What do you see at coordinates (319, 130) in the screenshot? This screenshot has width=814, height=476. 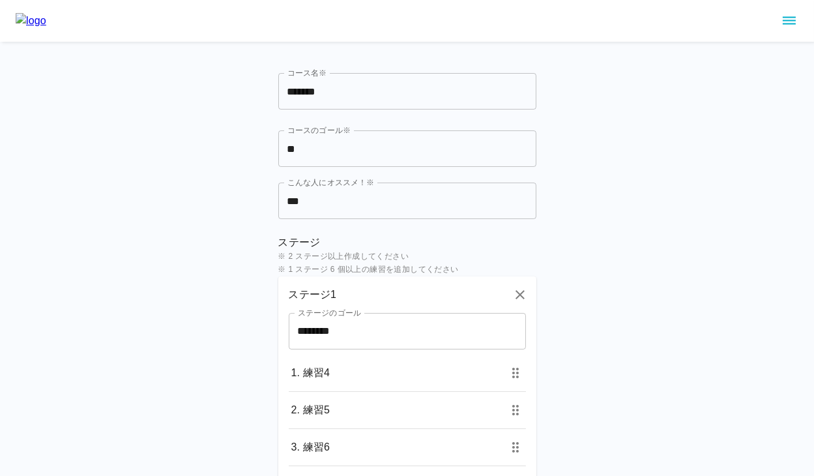 I see `label: コースのゴール※` at bounding box center [319, 130].